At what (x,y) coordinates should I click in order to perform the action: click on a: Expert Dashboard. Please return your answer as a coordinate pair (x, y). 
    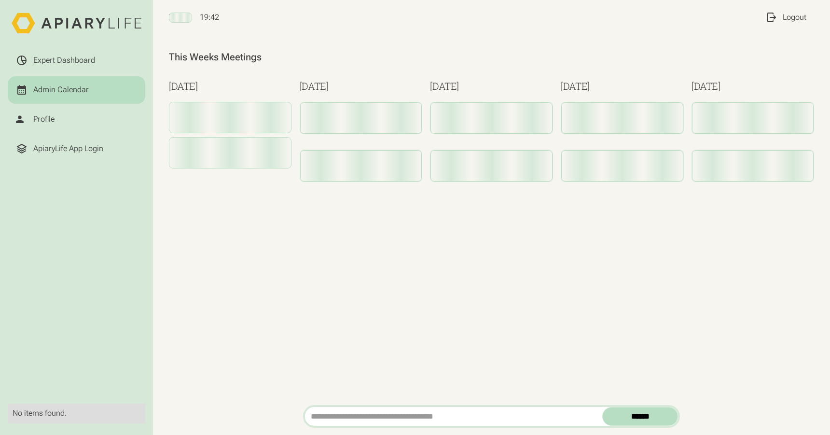
    Looking at the image, I should click on (76, 60).